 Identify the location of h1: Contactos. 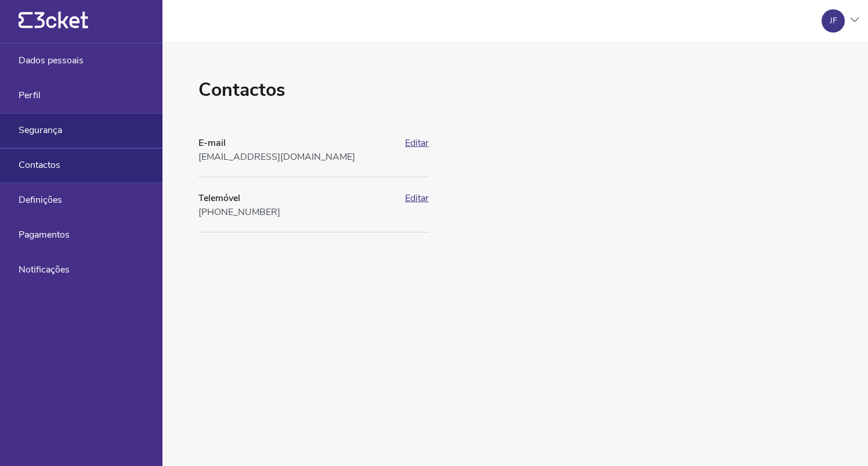
(313, 90).